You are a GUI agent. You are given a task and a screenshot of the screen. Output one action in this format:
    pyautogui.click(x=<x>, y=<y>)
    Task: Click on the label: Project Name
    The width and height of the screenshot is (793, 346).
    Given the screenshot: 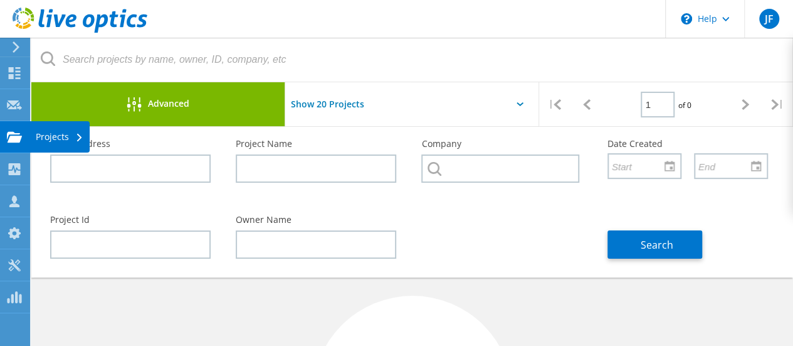 What is the action you would take?
    pyautogui.click(x=316, y=144)
    